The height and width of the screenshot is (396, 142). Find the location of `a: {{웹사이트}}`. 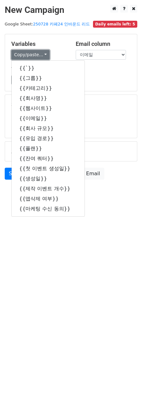

a: {{웹사이트}} is located at coordinates (48, 108).